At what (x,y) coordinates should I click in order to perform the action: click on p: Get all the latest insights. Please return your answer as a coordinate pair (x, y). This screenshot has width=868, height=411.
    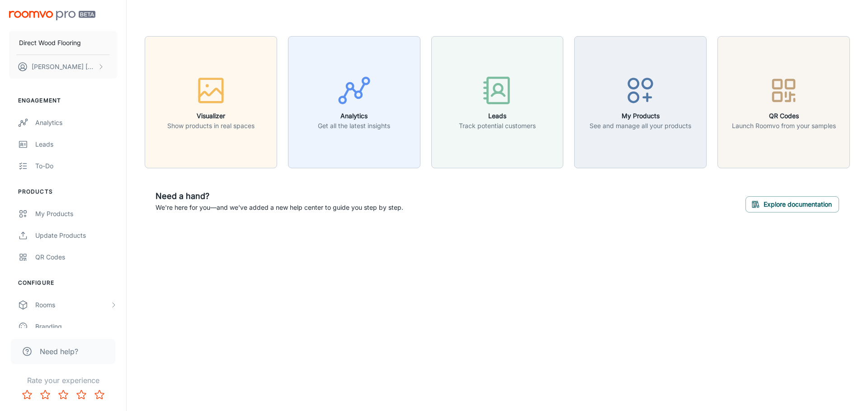
    Looking at the image, I should click on (354, 126).